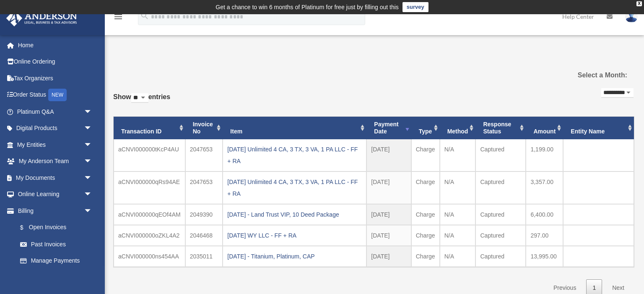 This screenshot has width=644, height=294. I want to click on img: User Pic, so click(631, 16).